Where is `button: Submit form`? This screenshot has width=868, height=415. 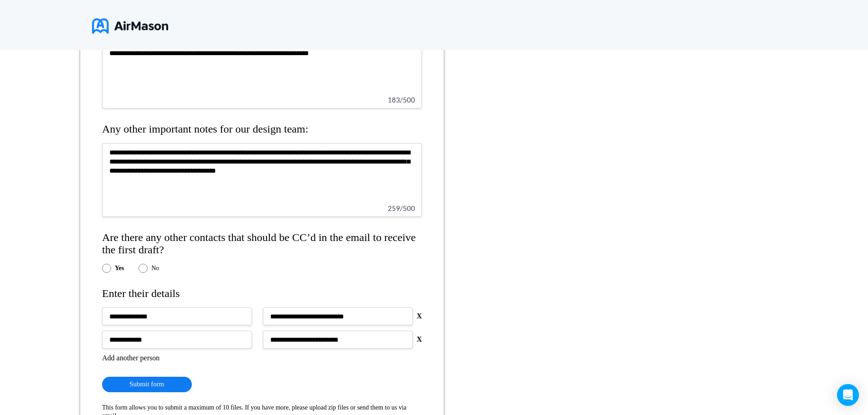 button: Submit form is located at coordinates (147, 384).